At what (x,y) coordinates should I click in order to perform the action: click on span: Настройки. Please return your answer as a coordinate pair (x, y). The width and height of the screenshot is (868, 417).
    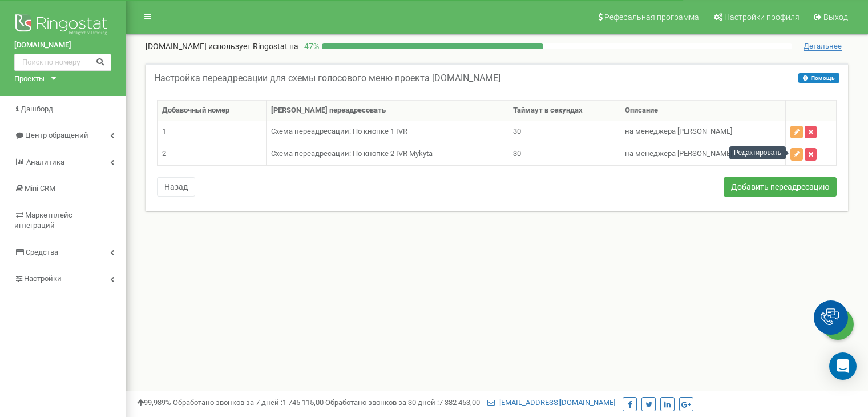
    Looking at the image, I should click on (43, 278).